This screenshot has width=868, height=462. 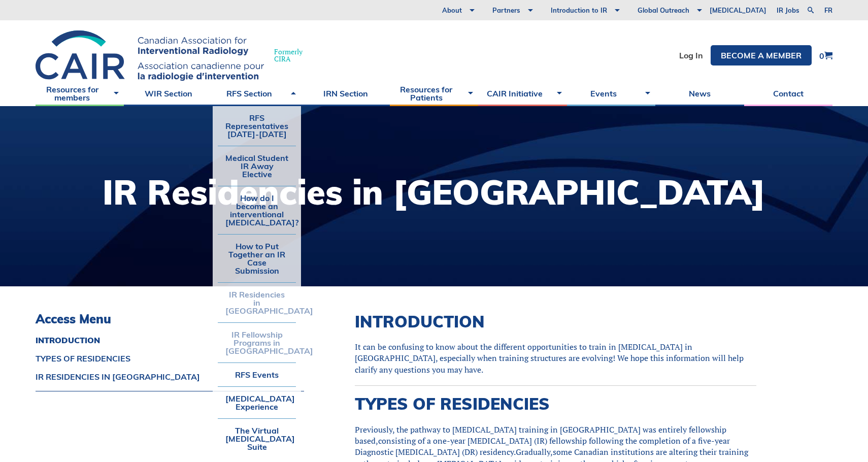 I want to click on span: Formerly CIRA, so click(x=288, y=56).